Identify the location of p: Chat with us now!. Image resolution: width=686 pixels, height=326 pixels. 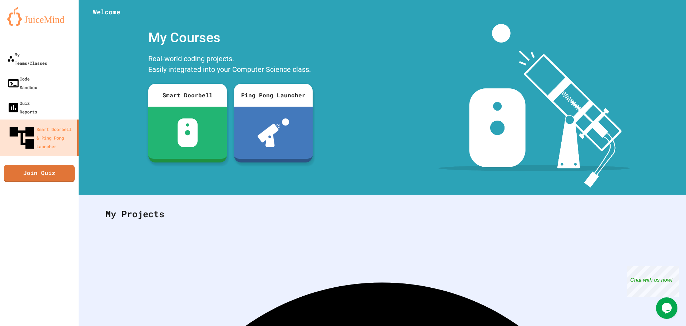
(25, 13).